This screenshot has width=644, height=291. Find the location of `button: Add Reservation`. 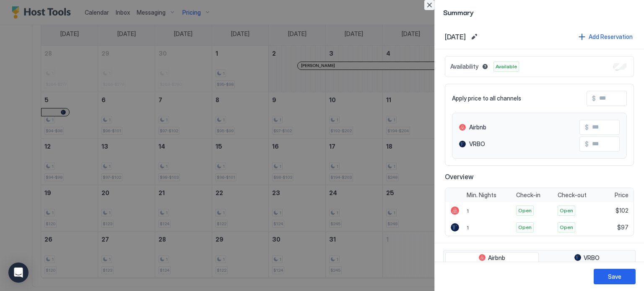

button: Add Reservation is located at coordinates (605, 37).